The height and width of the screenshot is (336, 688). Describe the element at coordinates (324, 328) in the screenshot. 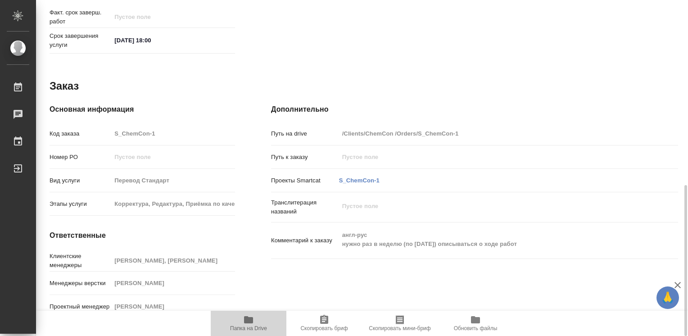

I see `span: Скопировать бриф` at that location.